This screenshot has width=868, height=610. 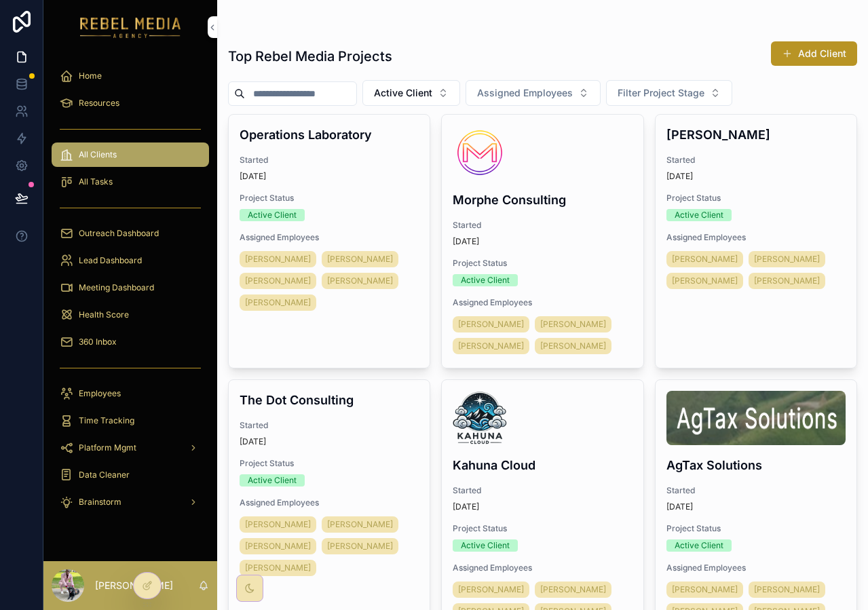 I want to click on a: Time Tracking, so click(x=130, y=421).